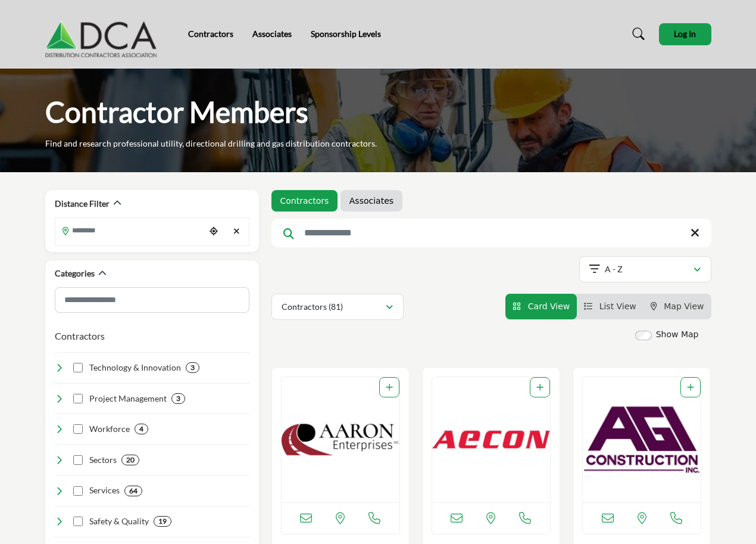 This screenshot has height=544, width=756. What do you see at coordinates (684, 34) in the screenshot?
I see `span: Log In` at bounding box center [684, 34].